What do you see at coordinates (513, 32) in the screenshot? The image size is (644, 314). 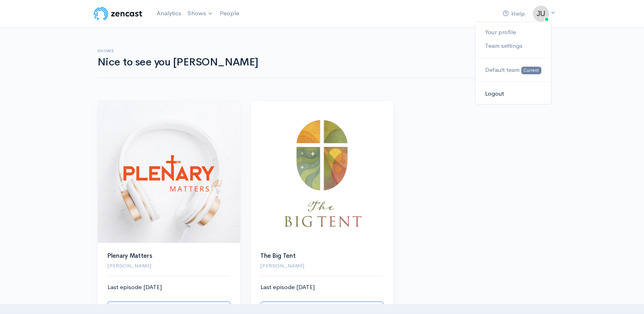 I see `a: Your profile` at bounding box center [513, 32].